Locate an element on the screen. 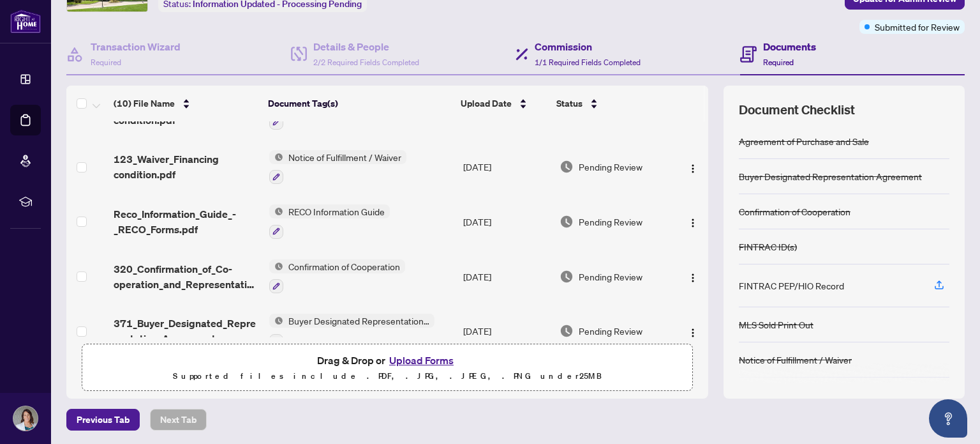  span: Notice of Fulfillment / Waiver is located at coordinates (345, 157).